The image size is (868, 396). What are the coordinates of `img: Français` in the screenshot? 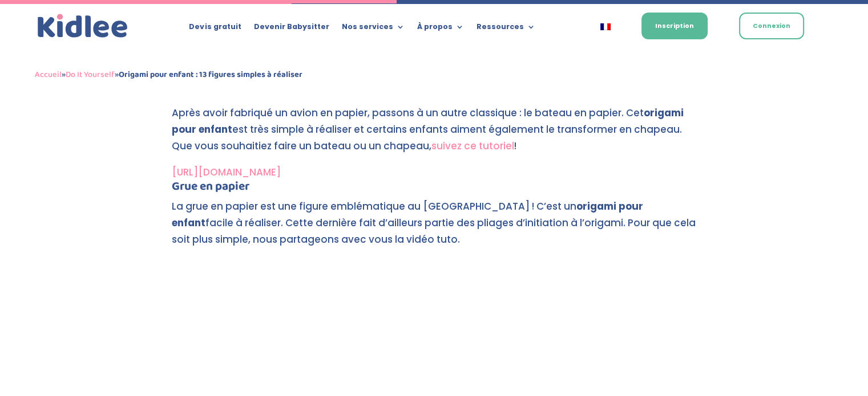 It's located at (606, 27).